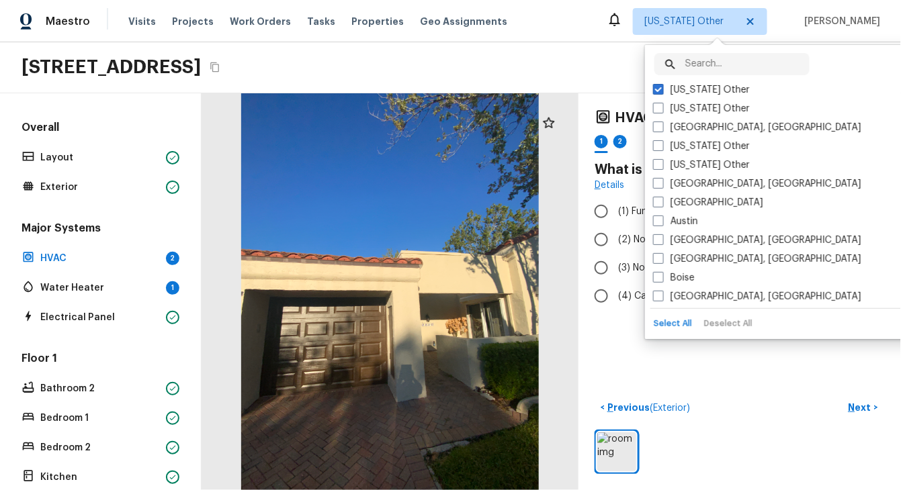 The height and width of the screenshot is (490, 901). What do you see at coordinates (100, 318) in the screenshot?
I see `p: Electrical Panel` at bounding box center [100, 318].